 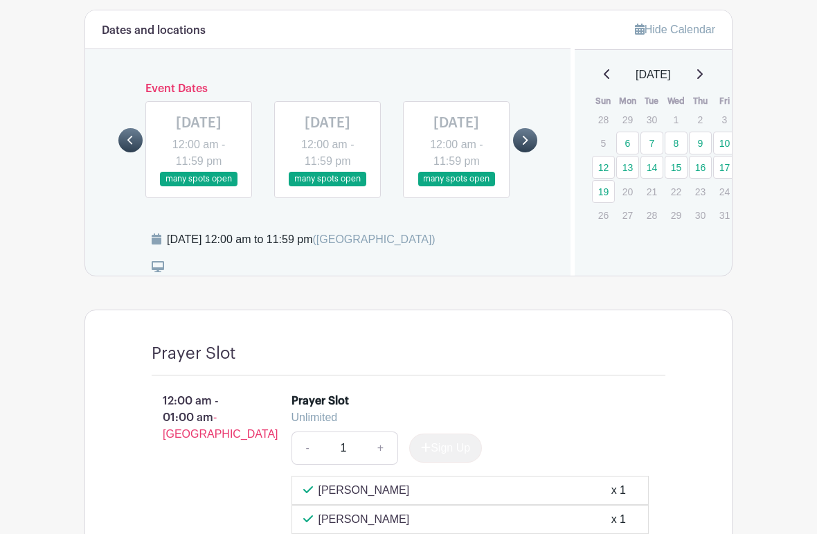 I want to click on a: 17, so click(x=725, y=167).